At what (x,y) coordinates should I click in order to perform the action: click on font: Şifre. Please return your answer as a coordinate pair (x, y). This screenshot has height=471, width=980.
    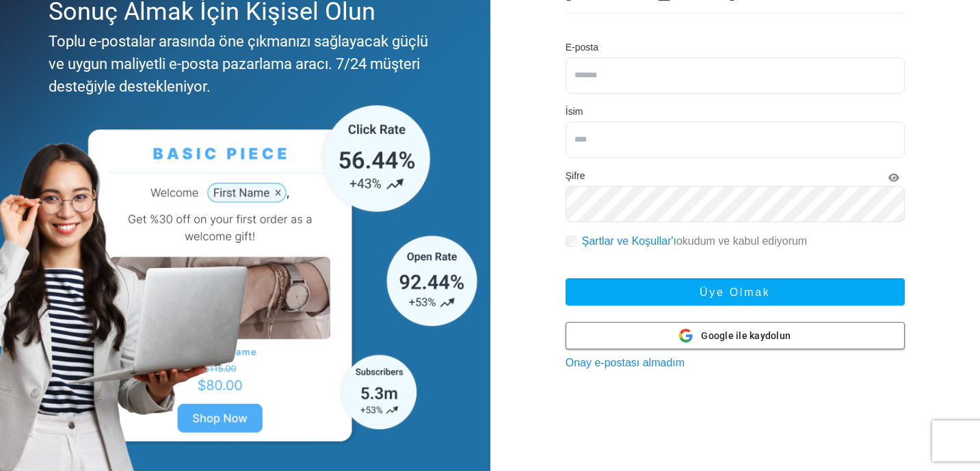
    Looking at the image, I should click on (575, 175).